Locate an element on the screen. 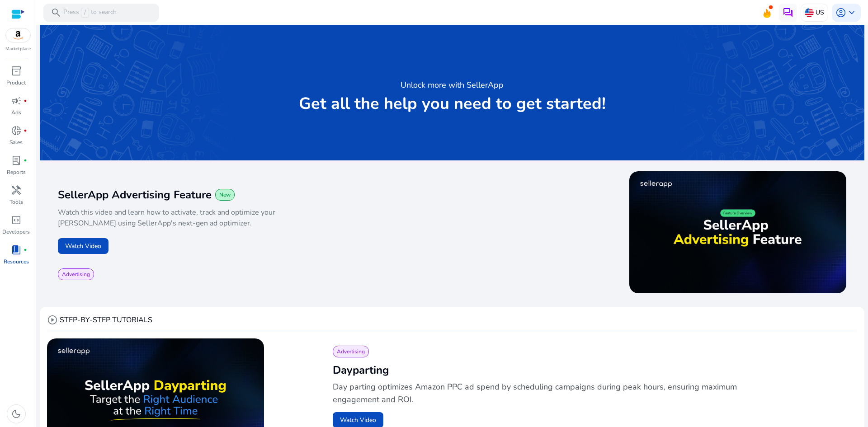  span: SellerApp Advertising Feature is located at coordinates (135, 195).